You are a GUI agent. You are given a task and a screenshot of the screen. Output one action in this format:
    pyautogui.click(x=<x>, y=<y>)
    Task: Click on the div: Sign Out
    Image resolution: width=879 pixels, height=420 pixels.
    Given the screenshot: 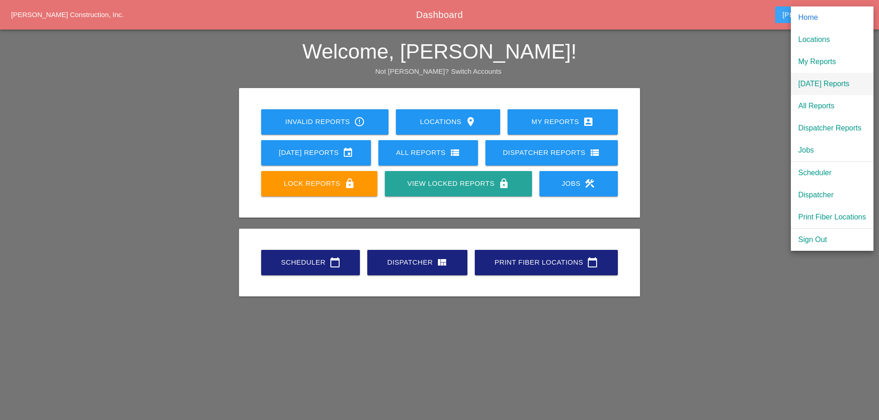 What is the action you would take?
    pyautogui.click(x=832, y=240)
    